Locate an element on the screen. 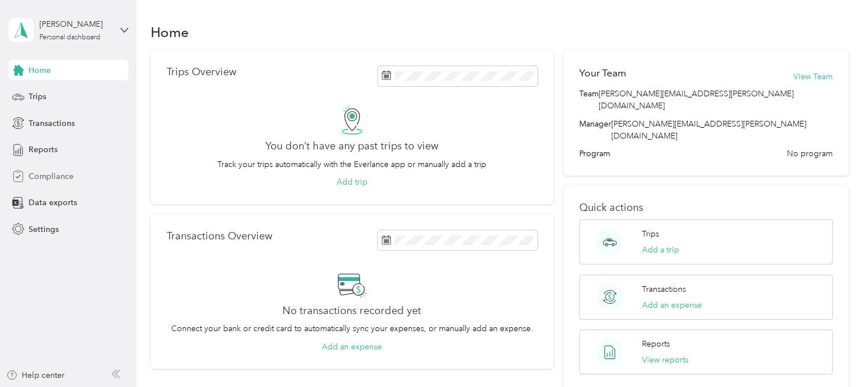 Image resolution: width=868 pixels, height=387 pixels. div: Help center is located at coordinates (35, 375).